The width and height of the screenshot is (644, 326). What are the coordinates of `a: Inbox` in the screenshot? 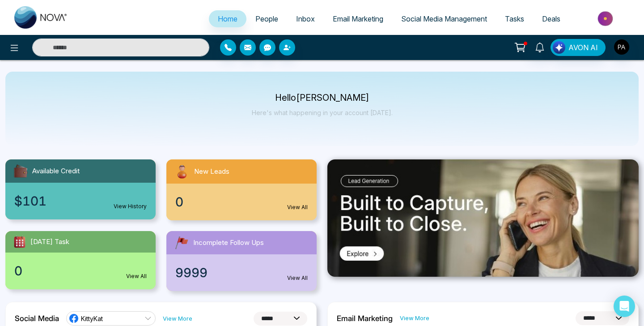 It's located at (305, 18).